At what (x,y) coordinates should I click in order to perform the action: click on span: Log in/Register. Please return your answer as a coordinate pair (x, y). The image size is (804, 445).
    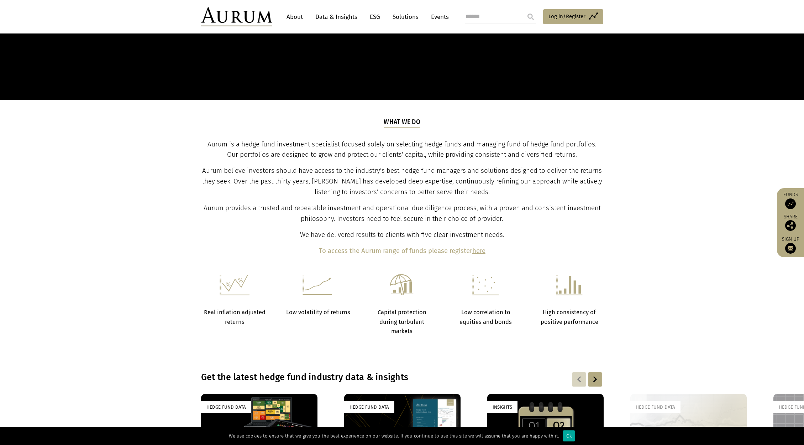
    Looking at the image, I should click on (567, 16).